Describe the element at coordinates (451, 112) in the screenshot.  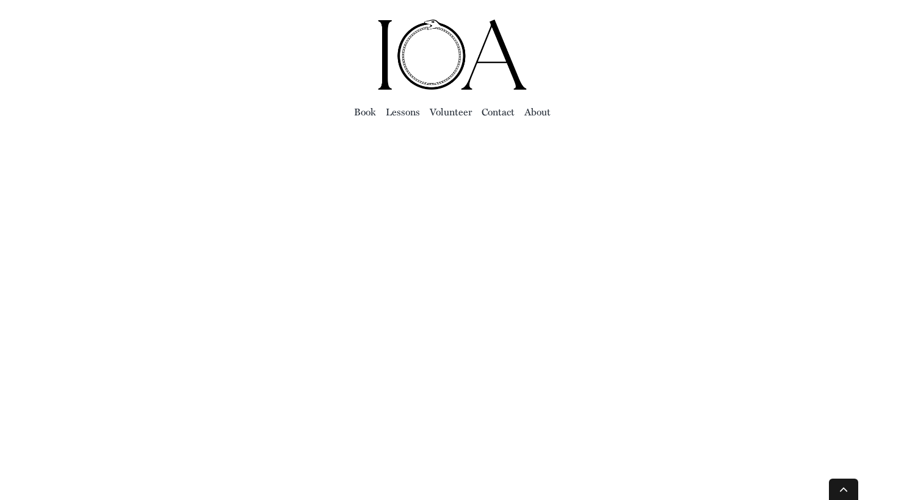
I see `a: Vol­un­teer` at that location.